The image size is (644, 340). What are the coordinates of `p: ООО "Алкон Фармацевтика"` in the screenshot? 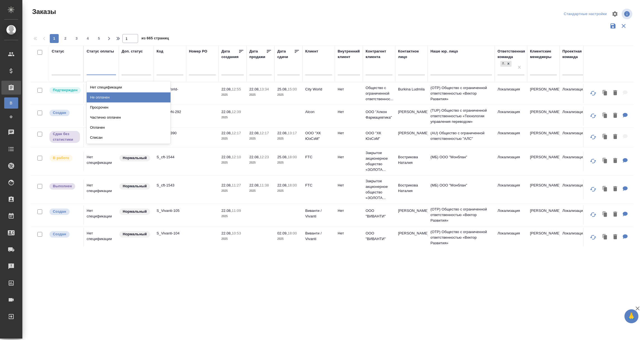 It's located at (379, 115).